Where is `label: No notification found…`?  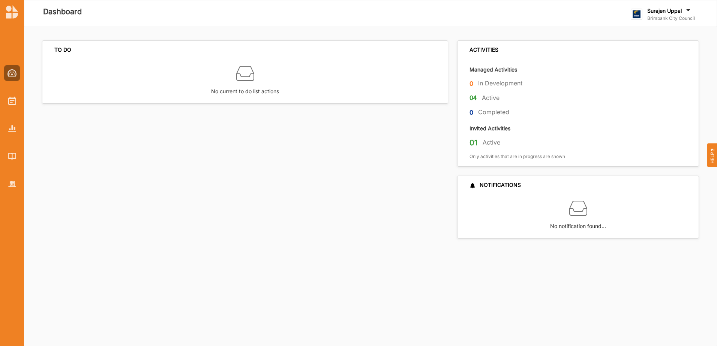
label: No notification found… is located at coordinates (578, 224).